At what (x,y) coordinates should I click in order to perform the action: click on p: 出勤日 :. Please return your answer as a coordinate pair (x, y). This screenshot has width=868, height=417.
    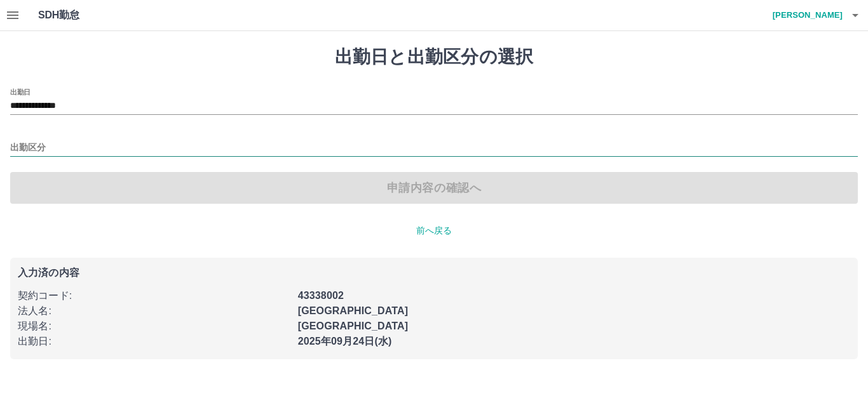
    Looking at the image, I should click on (154, 342).